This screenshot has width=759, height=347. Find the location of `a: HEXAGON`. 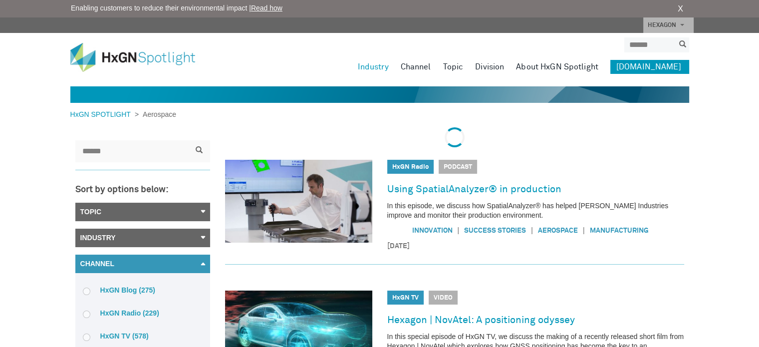

a: HEXAGON is located at coordinates (668, 25).